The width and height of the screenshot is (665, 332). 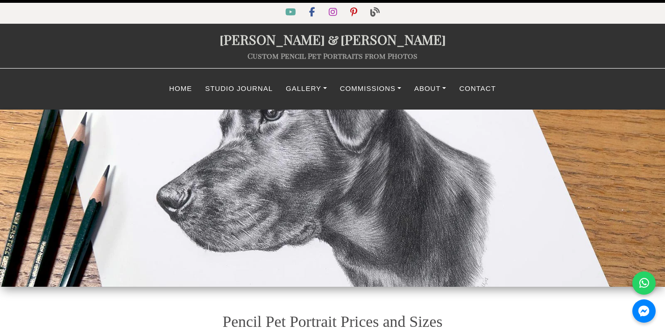 I want to click on a: Facebook, so click(x=313, y=13).